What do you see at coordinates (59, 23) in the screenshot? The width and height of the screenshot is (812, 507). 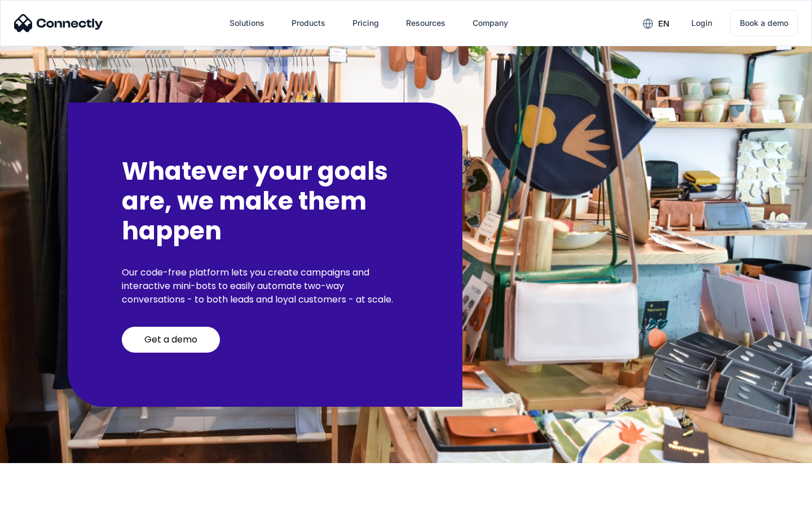 I see `img: Connectly Logo` at bounding box center [59, 23].